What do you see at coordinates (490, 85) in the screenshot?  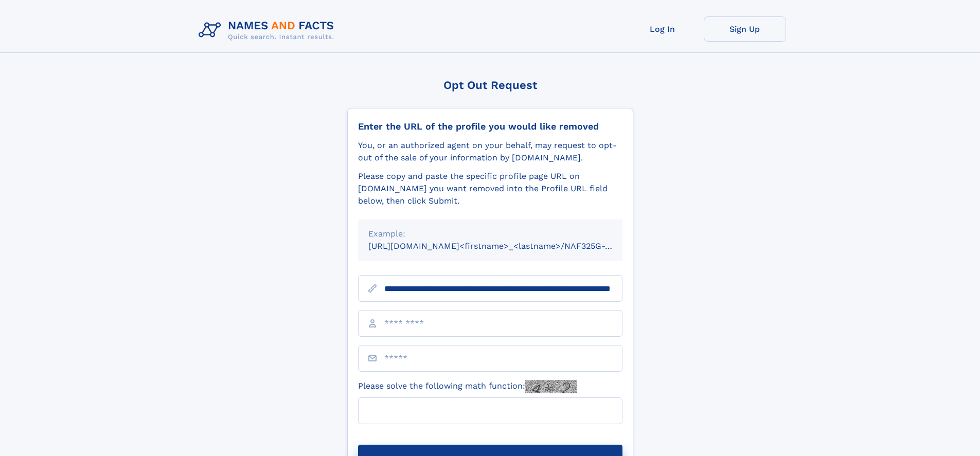 I see `div: Opt Out Request` at bounding box center [490, 85].